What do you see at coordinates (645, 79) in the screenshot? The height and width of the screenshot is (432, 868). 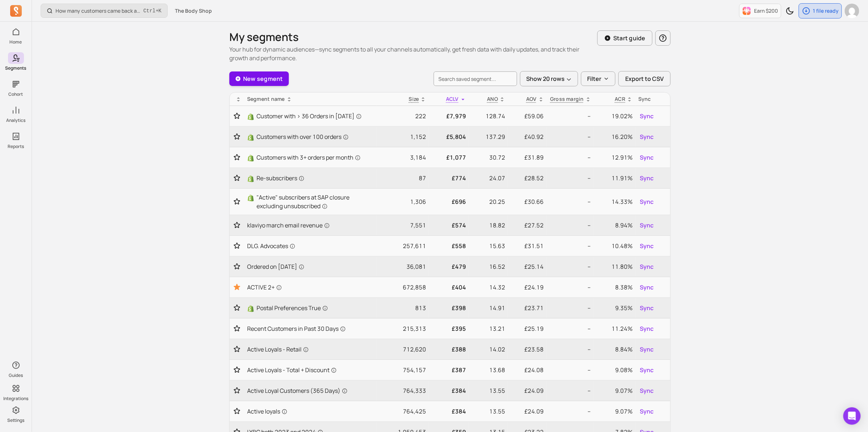 I see `button: Export to CSV` at bounding box center [645, 79].